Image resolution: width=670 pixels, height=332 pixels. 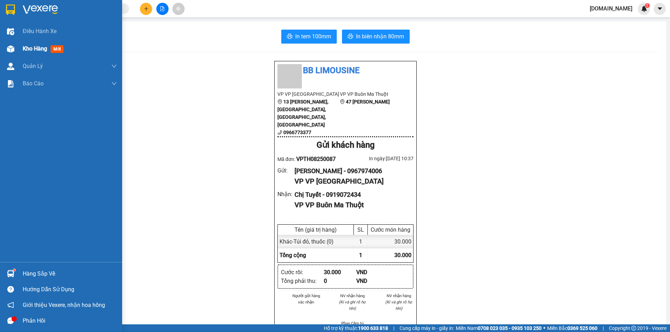 What do you see at coordinates (660, 9) in the screenshot?
I see `span: caret-down` at bounding box center [660, 9].